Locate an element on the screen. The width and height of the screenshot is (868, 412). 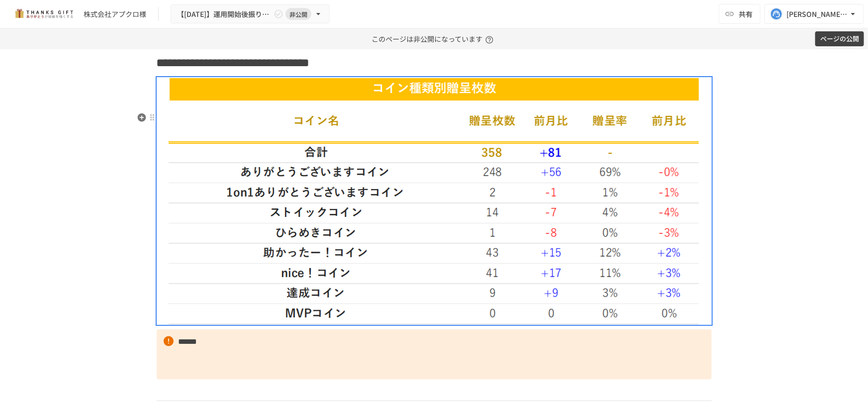
button: 共有 is located at coordinates (739, 14).